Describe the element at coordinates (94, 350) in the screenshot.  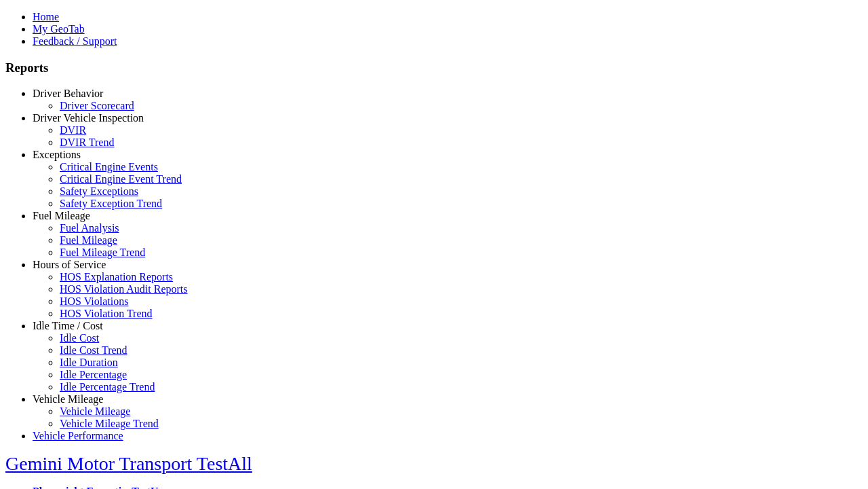
I see `a: Idle Cost Trend` at that location.